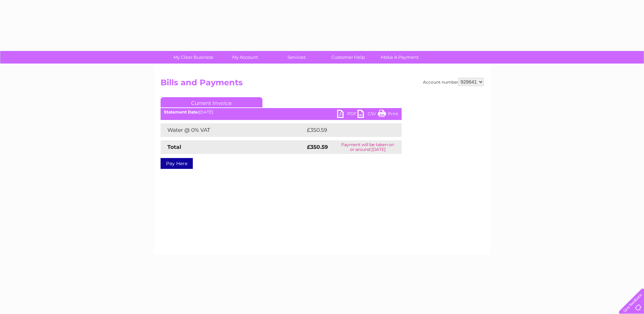 Image resolution: width=644 pixels, height=314 pixels. I want to click on td: Water @ 0% VAT, so click(233, 130).